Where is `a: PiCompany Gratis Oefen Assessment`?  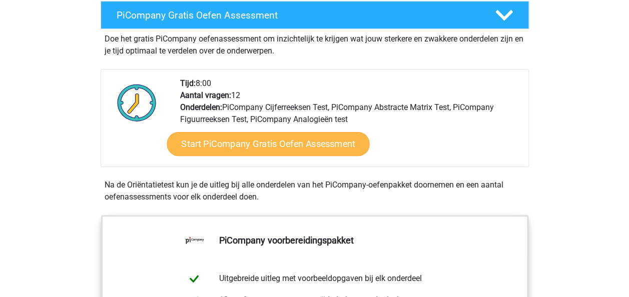 a: PiCompany Gratis Oefen Assessment is located at coordinates (315, 15).